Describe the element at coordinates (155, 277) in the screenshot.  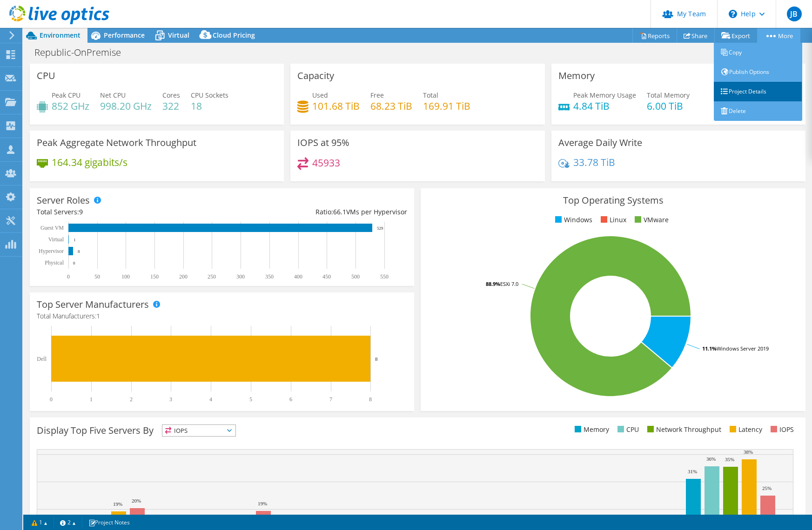
I see `text: 150` at that location.